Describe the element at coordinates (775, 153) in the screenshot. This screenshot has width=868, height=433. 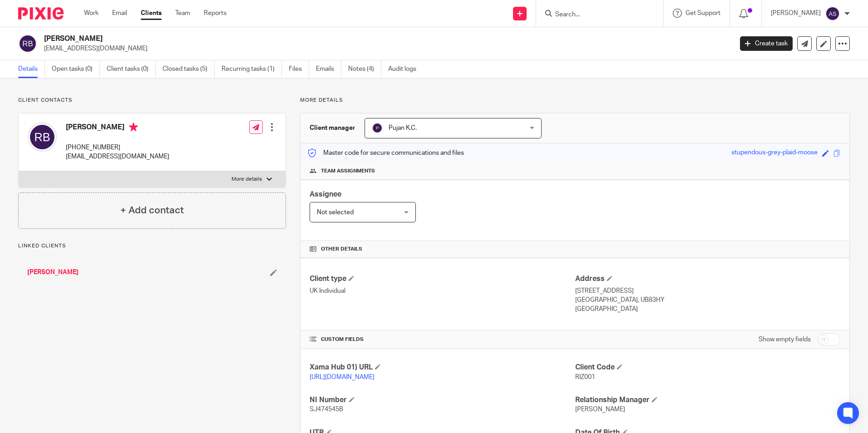
I see `div: stupendous-grey-plaid-moose` at that location.